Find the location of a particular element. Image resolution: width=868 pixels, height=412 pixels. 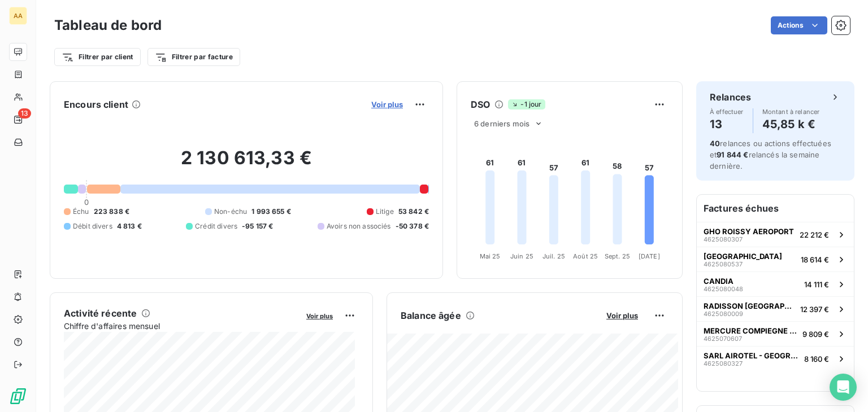

button: Filtrer par facture is located at coordinates (194, 57).